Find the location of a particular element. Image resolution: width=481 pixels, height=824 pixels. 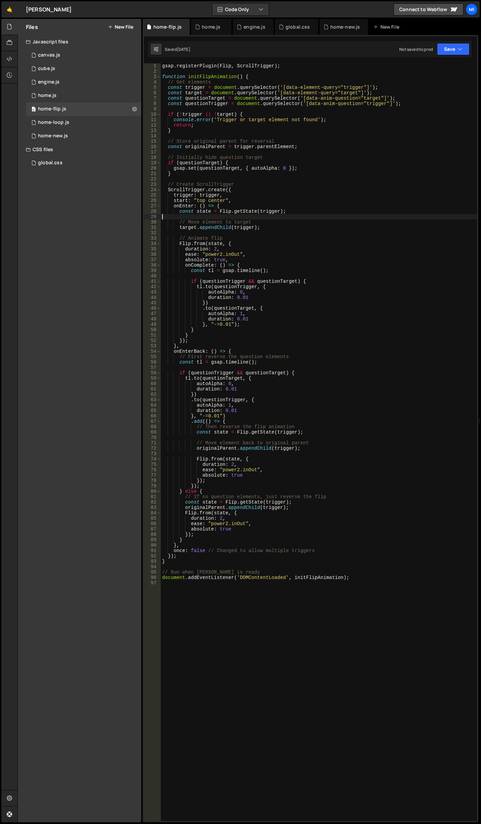

div: 94 is located at coordinates (152, 567).